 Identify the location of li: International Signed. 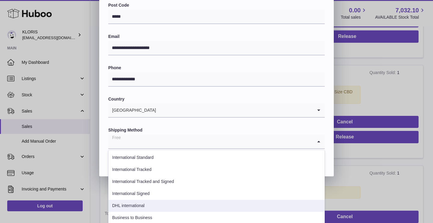
(216, 193).